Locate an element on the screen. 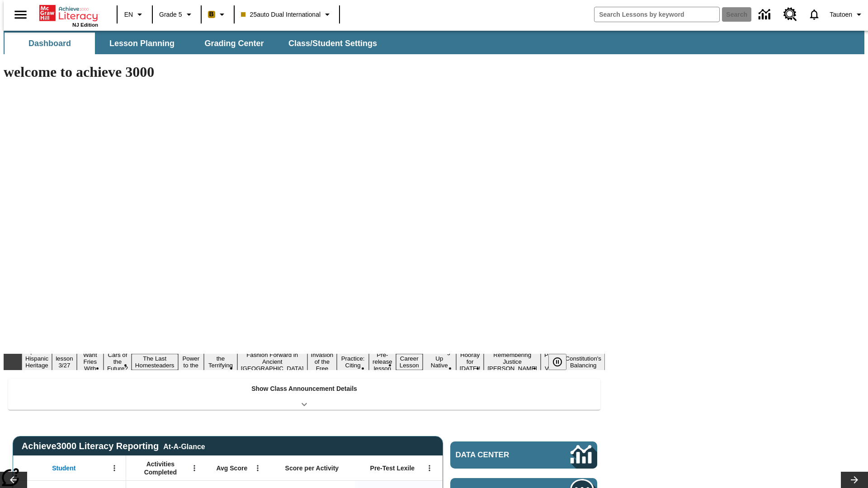 This screenshot has height=488, width=868. button: Slide 8 Fashion Forward in Ancient Rome is located at coordinates (272, 362).